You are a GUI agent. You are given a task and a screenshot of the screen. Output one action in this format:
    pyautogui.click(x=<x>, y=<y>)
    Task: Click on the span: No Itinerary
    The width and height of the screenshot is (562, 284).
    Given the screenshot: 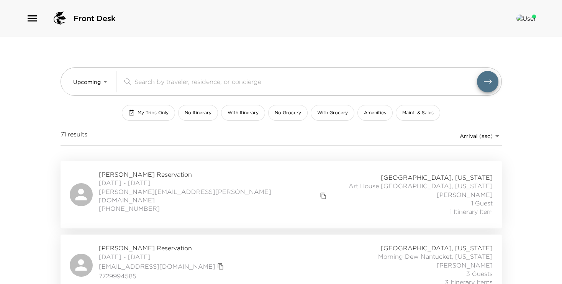 What is the action you would take?
    pyautogui.click(x=198, y=113)
    